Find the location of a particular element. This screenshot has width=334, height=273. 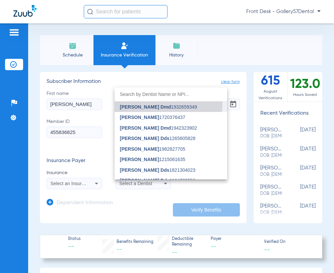

span: 1942323902 is located at coordinates (158, 128).